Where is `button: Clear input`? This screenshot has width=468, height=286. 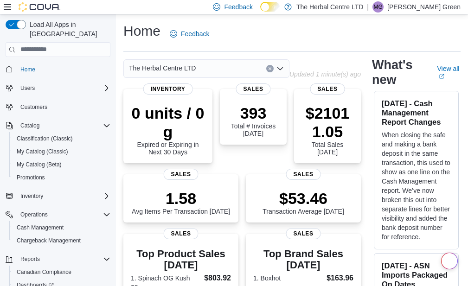
button: Clear input is located at coordinates (270, 69).